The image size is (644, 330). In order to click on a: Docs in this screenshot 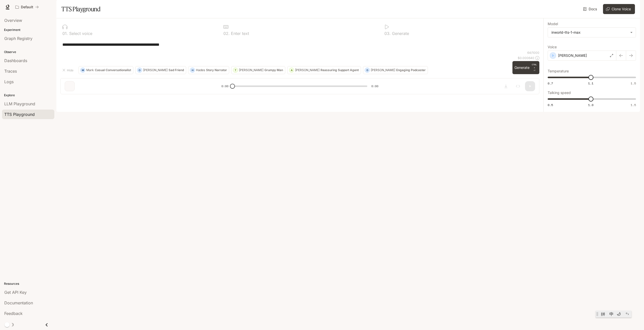, I will do `click(590, 9)`.